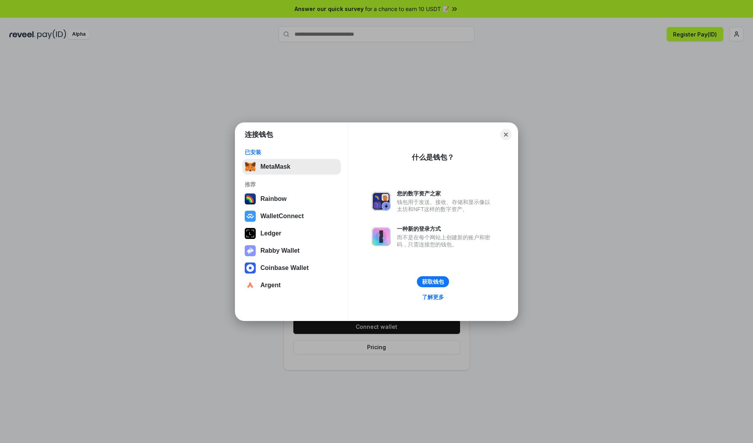 This screenshot has width=753, height=443. What do you see at coordinates (291, 152) in the screenshot?
I see `div: 已安装` at bounding box center [291, 152].